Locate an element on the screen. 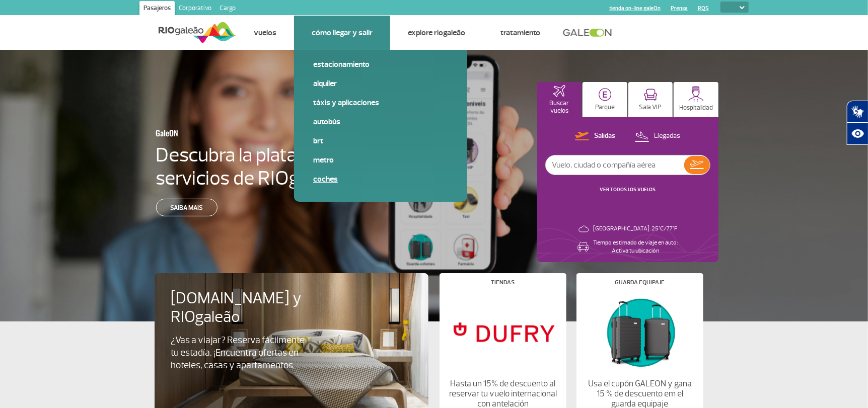 The width and height of the screenshot is (868, 408). a: Alquiler is located at coordinates (381, 83).